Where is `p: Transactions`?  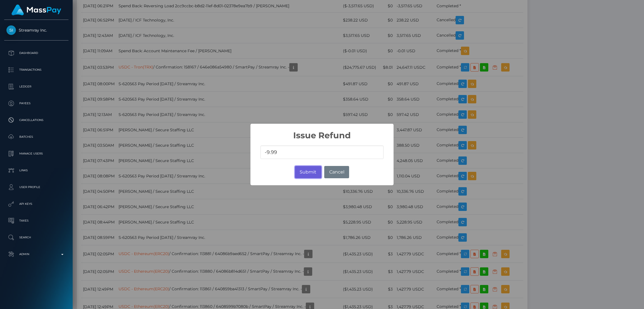 p: Transactions is located at coordinates (37, 70).